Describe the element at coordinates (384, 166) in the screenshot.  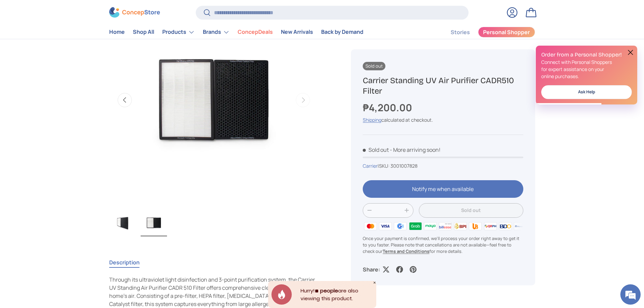
I see `span: SKU:` at that location.